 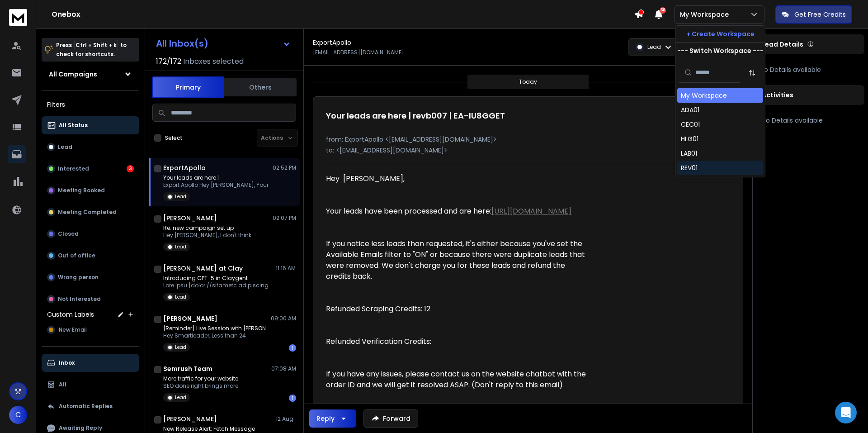 What do you see at coordinates (91, 385) in the screenshot?
I see `button: All` at bounding box center [91, 385].